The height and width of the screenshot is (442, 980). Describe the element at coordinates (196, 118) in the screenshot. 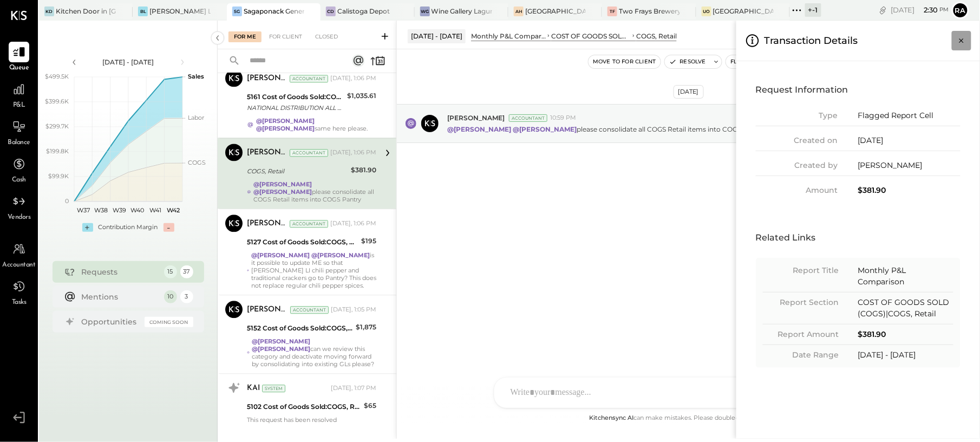

I see `text: Labor` at that location.